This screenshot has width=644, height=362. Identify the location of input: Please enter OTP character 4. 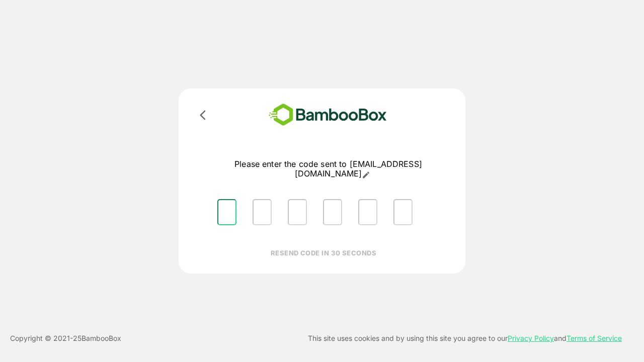
(332, 212).